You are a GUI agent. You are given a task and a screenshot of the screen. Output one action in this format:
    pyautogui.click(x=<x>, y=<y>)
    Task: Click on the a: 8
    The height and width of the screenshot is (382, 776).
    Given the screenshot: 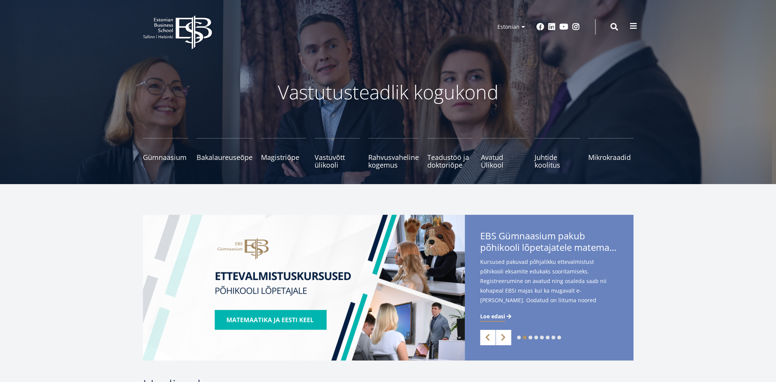 What is the action you would take?
    pyautogui.click(x=559, y=337)
    